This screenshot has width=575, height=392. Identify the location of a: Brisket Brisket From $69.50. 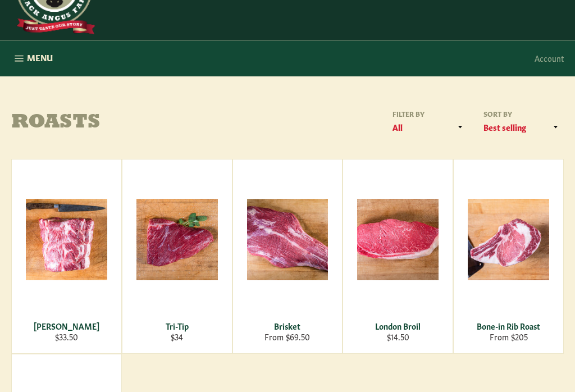
(288, 256).